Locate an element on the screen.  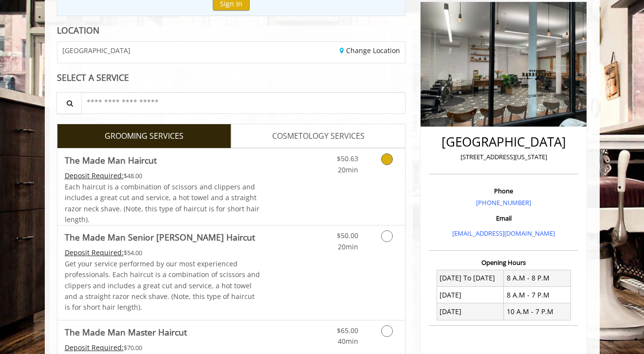
h3: Phone is located at coordinates (503, 191).